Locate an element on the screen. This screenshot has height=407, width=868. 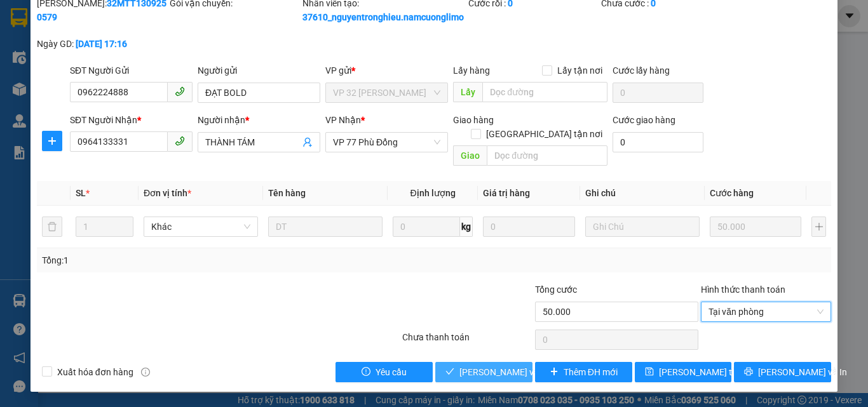
span: Định lượng is located at coordinates (433, 193).